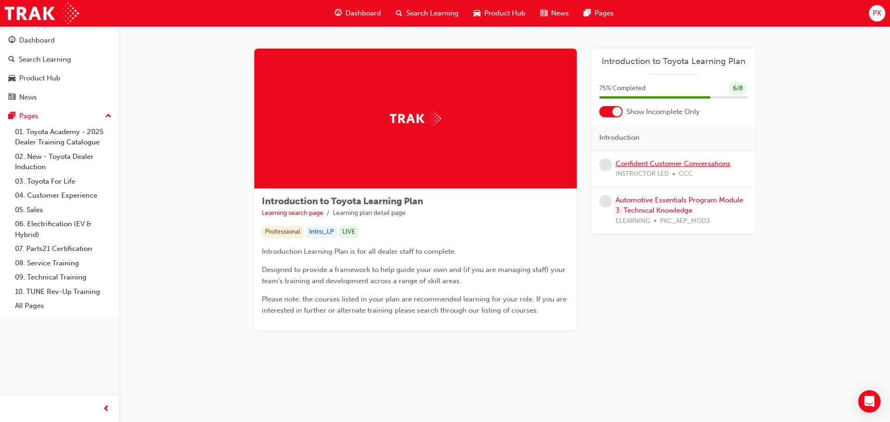 Image resolution: width=890 pixels, height=422 pixels. I want to click on span: News, so click(560, 13).